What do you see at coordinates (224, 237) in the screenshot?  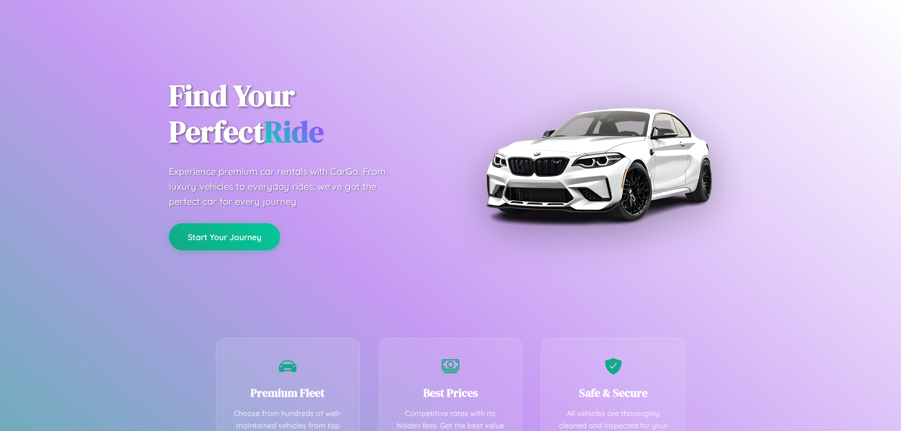 I see `button: Start Your Journey` at bounding box center [224, 237].